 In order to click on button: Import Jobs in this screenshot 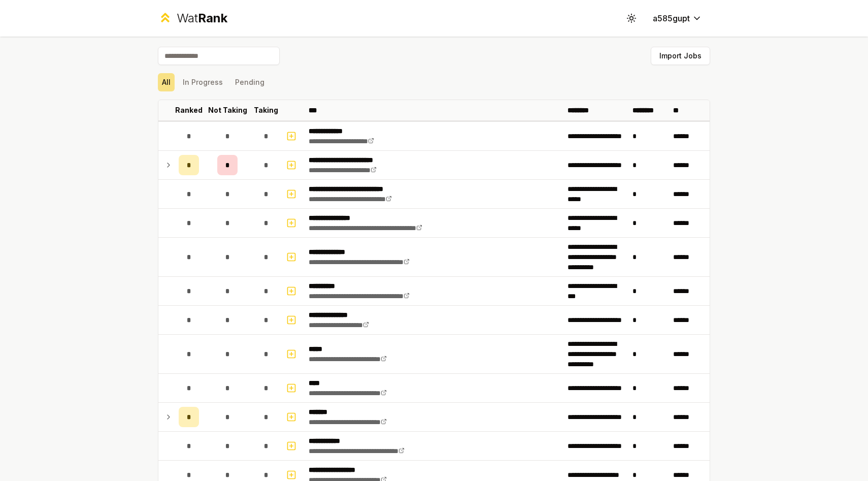, I will do `click(680, 56)`.